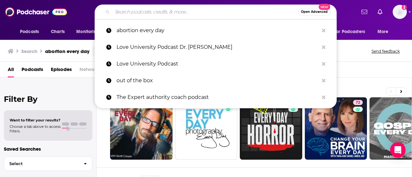 This screenshot has height=177, width=412. Describe the element at coordinates (36, 12) in the screenshot. I see `img: Podchaser - Follow, Share and Rate Podcasts` at that location.